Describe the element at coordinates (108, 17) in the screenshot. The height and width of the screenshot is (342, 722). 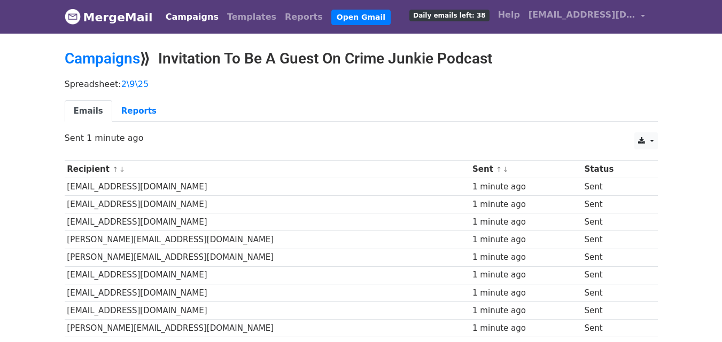
I see `a: MergeMail` at that location.